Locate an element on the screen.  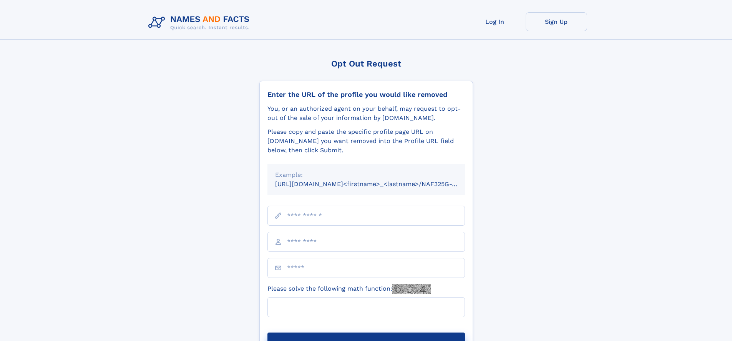
div: You, or an authorized agent on your behalf, may request to opt-out of the sale of your informatio... is located at coordinates (366, 113).